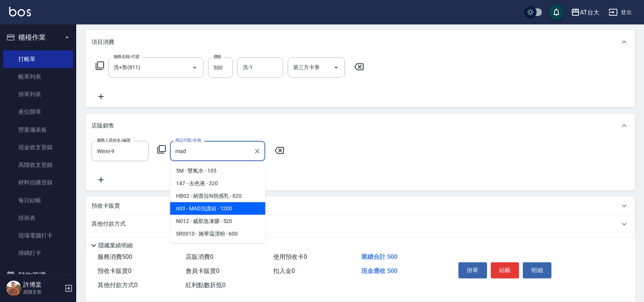 The height and width of the screenshot is (302, 644). Describe the element at coordinates (38, 253) in the screenshot. I see `a: 掃碼打卡` at that location.